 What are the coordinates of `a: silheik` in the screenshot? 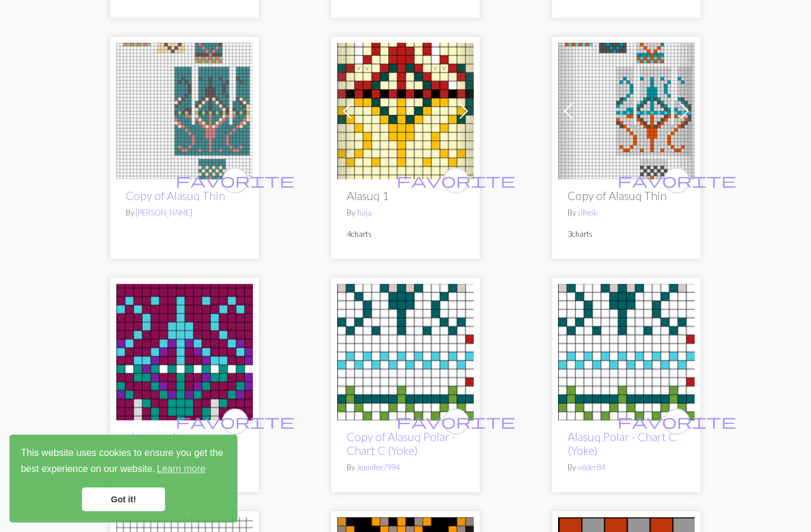 It's located at (587, 213).